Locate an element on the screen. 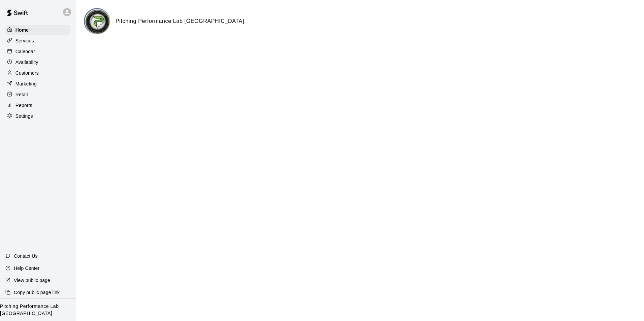 This screenshot has width=644, height=321. p: View public page is located at coordinates (32, 281).